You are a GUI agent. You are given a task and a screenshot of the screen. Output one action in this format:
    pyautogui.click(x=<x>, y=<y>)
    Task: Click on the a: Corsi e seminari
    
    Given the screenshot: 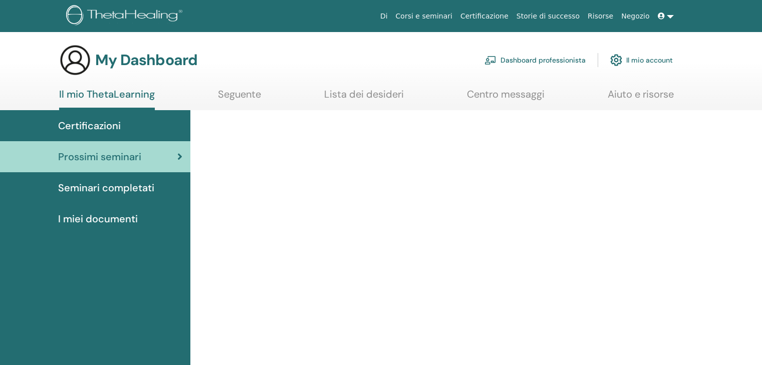 What is the action you would take?
    pyautogui.click(x=424, y=16)
    